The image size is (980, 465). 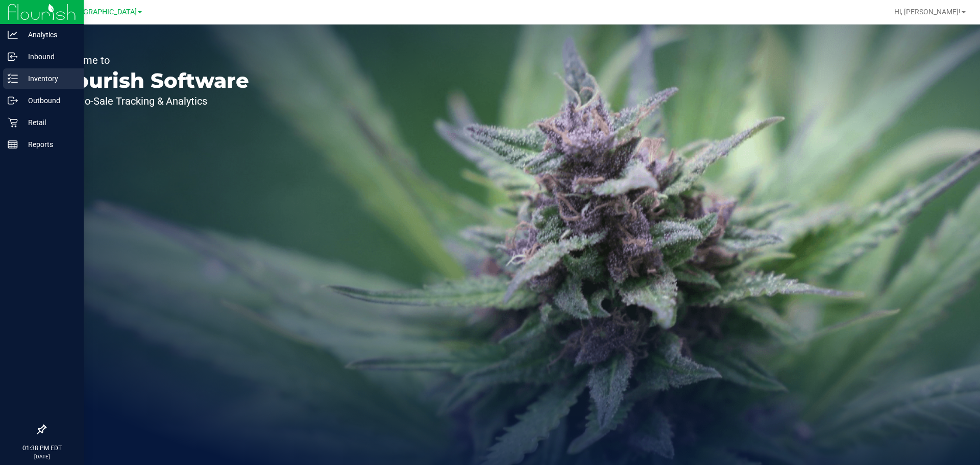 I want to click on p: Inbound, so click(x=48, y=57).